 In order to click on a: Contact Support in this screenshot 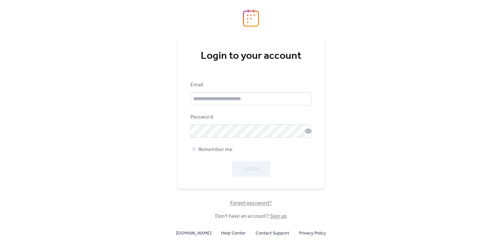, I will do `click(272, 233)`.